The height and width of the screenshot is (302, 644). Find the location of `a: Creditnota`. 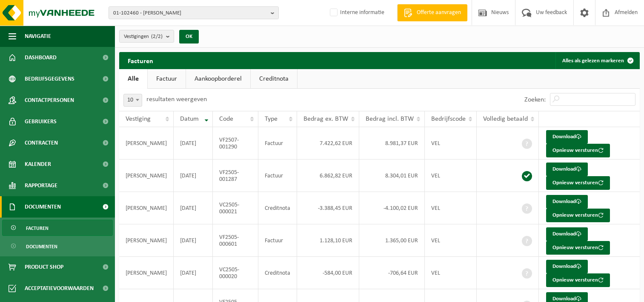

a: Creditnota is located at coordinates (273, 79).